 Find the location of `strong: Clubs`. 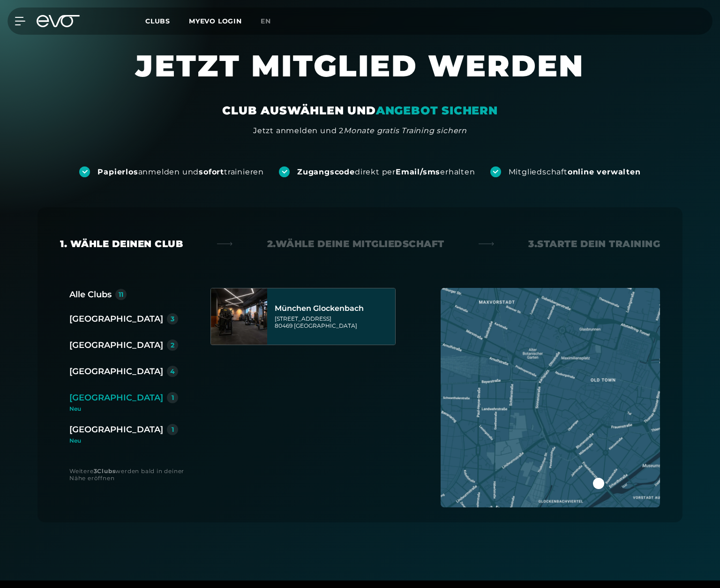

strong: Clubs is located at coordinates (106, 471).